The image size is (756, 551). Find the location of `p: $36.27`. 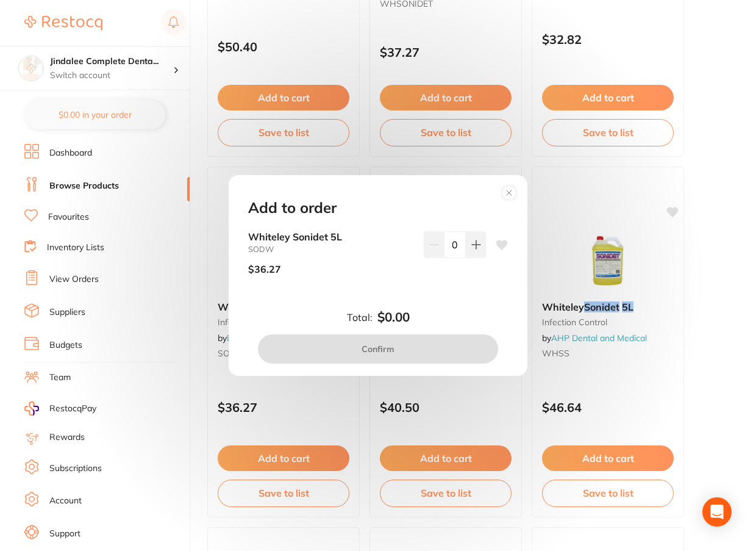

p: $36.27 is located at coordinates (264, 269).